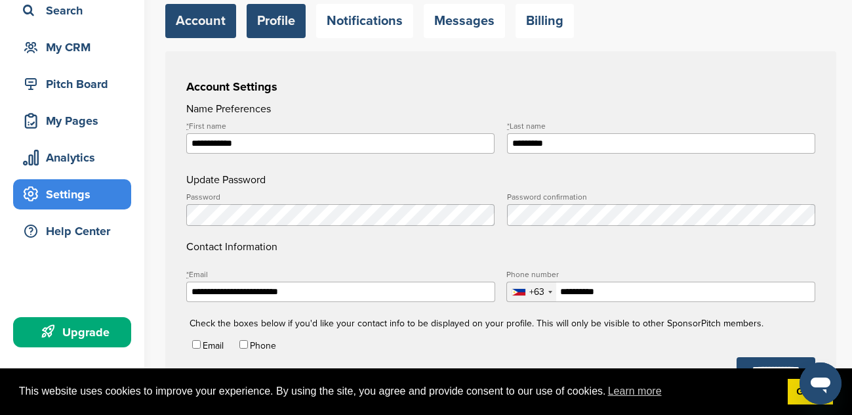 The width and height of the screenshot is (852, 415). What do you see at coordinates (75, 157) in the screenshot?
I see `div: Analytics` at bounding box center [75, 157].